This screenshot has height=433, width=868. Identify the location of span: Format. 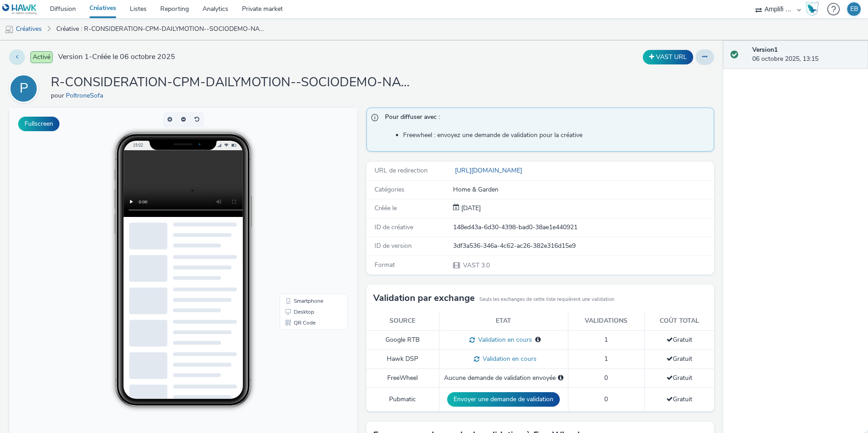
(384, 265).